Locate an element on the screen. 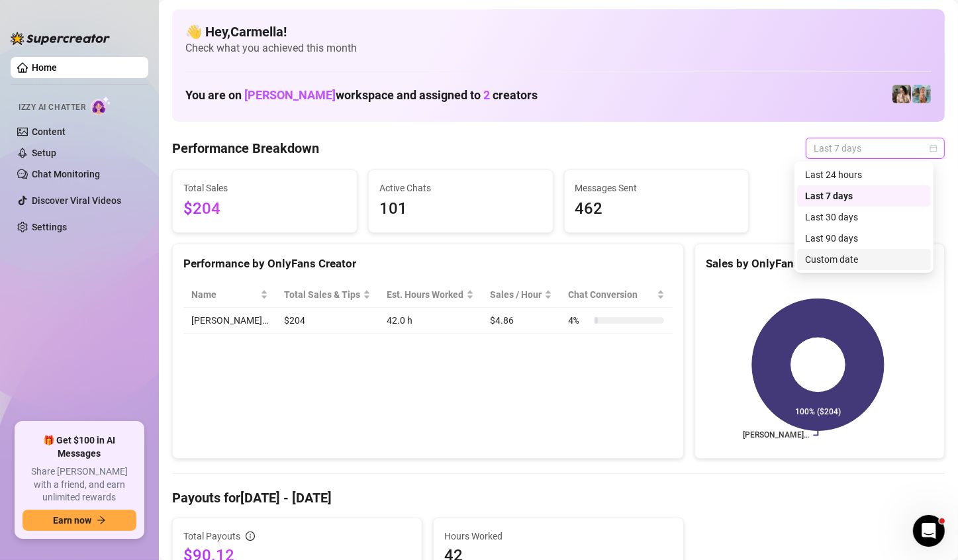 This screenshot has height=560, width=958. span: 🎁 Get $100 in AI Messages is located at coordinates (79, 447).